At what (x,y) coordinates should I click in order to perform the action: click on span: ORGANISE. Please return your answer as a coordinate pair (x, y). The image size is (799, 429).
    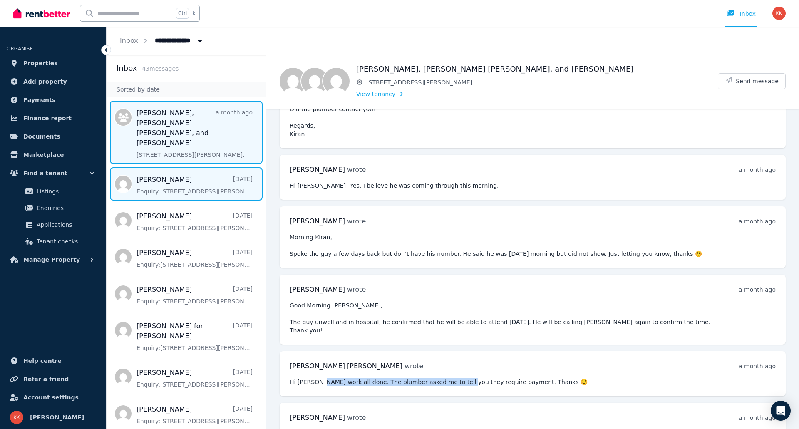
    Looking at the image, I should click on (20, 49).